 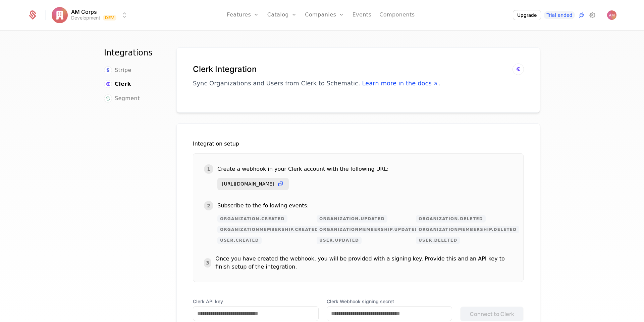 I want to click on span: Trial ended, so click(x=559, y=15).